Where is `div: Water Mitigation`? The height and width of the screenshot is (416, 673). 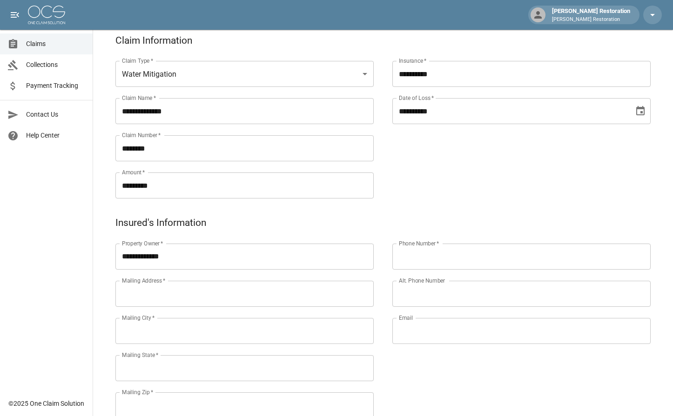 div: Water Mitigation is located at coordinates (244, 74).